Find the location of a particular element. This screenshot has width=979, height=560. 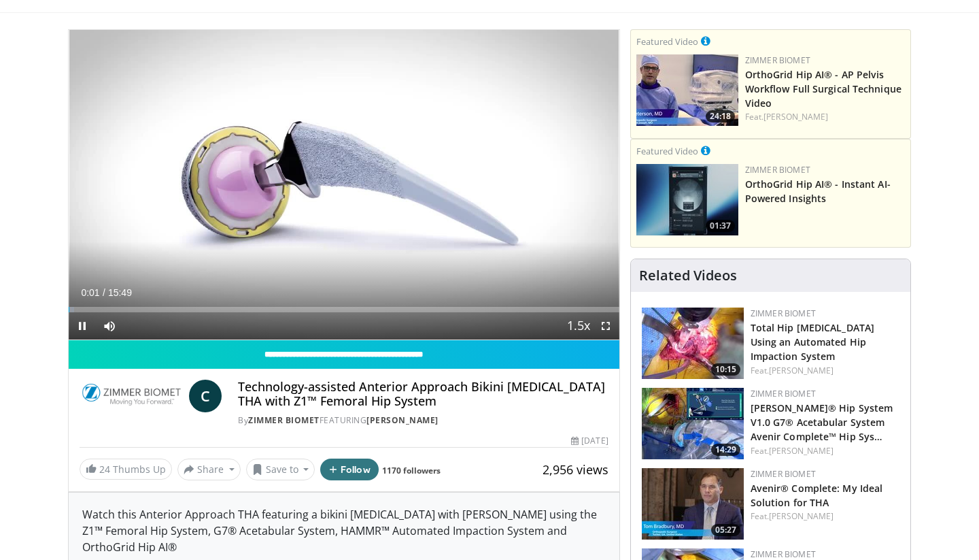

span: C is located at coordinates (206, 396).